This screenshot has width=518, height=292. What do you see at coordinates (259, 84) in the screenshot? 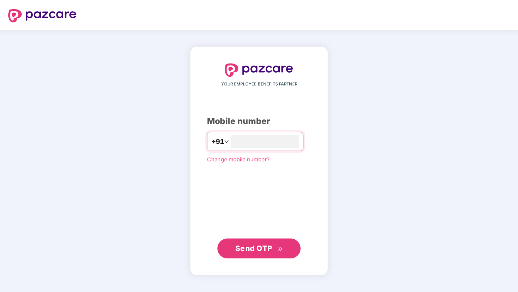
I see `span: YOUR EMPLOYEE BENEFITS PARTNER` at bounding box center [259, 84].